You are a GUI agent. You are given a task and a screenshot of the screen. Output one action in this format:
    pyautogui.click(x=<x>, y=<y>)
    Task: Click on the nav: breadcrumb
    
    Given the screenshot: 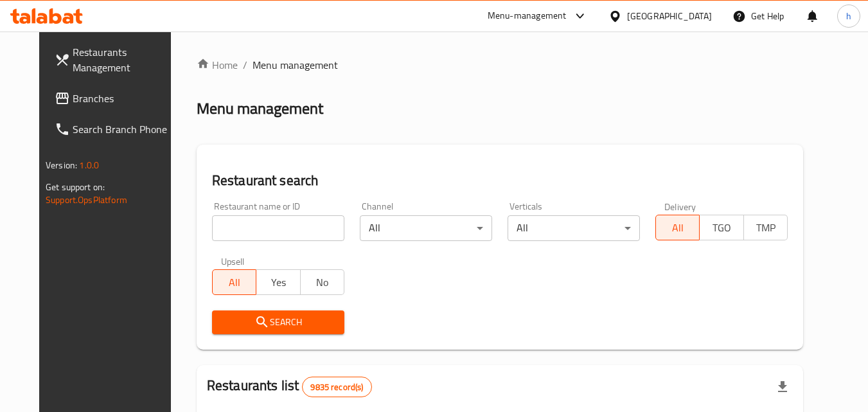 What is the action you would take?
    pyautogui.click(x=500, y=65)
    